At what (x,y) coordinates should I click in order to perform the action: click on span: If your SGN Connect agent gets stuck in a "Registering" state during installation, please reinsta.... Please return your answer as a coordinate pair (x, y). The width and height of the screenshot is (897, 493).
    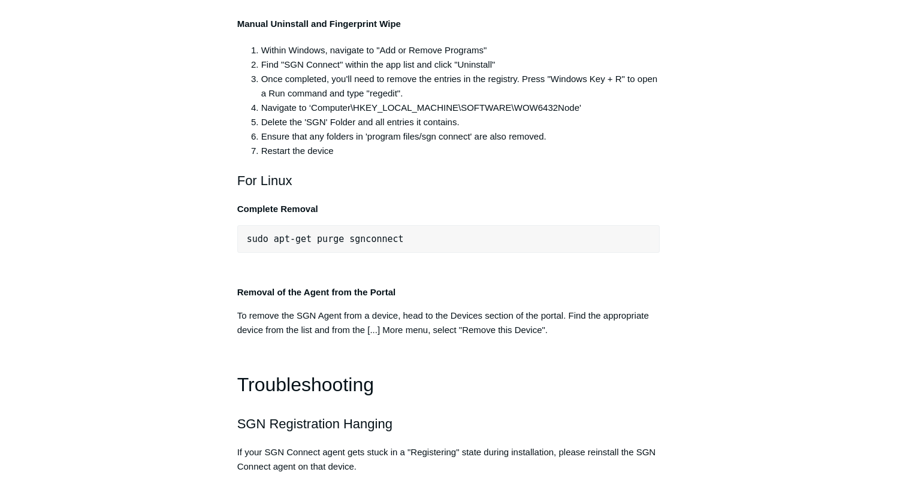
    Looking at the image, I should click on (446, 459).